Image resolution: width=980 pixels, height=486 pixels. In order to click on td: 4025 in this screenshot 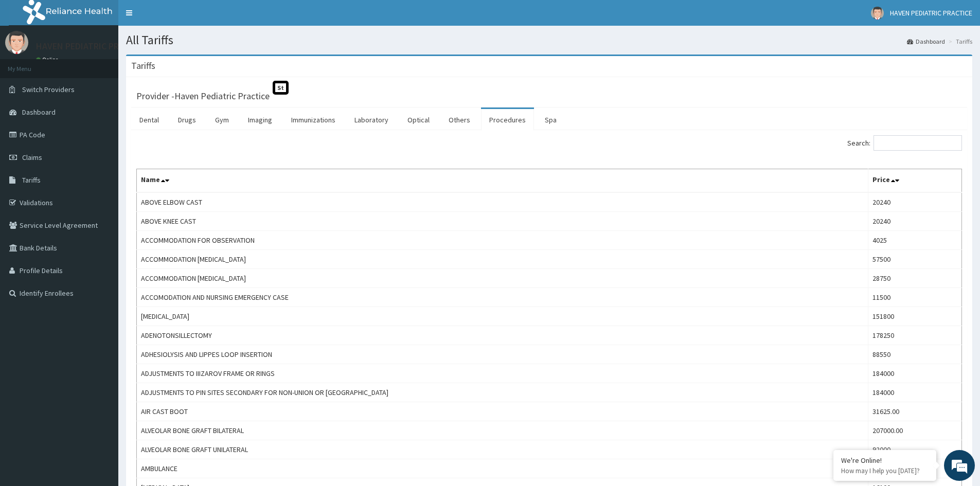, I will do `click(915, 240)`.